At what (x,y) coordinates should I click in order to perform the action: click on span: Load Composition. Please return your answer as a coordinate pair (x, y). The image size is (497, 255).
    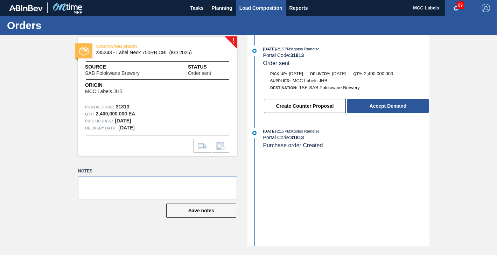
    Looking at the image, I should click on (261, 8).